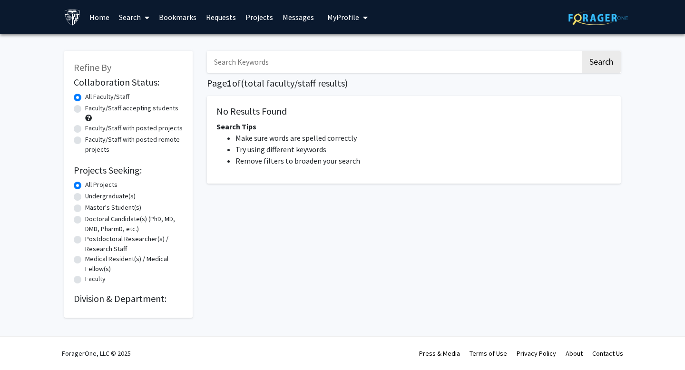 The image size is (685, 370). What do you see at coordinates (134, 128) in the screenshot?
I see `label: Faculty/Staff with posted projects` at bounding box center [134, 128].